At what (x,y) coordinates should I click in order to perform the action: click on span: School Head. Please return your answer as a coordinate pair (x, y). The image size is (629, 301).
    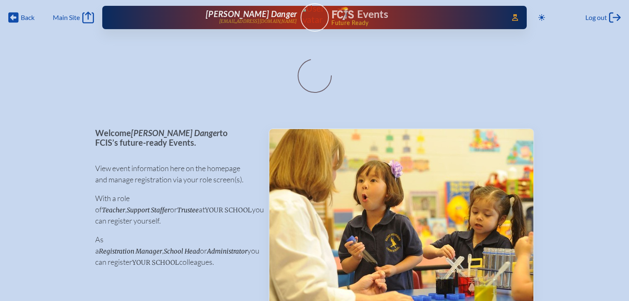
    Looking at the image, I should click on (182, 251).